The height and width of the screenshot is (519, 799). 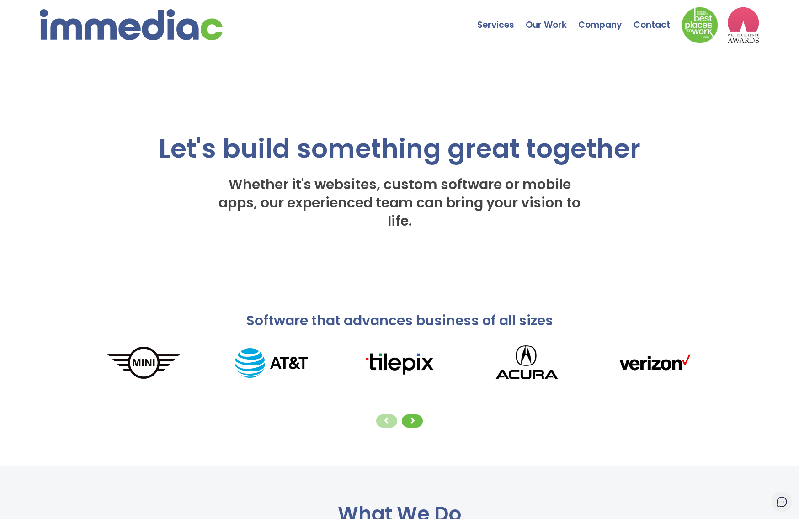 What do you see at coordinates (606, 18) in the screenshot?
I see `a: Company` at bounding box center [606, 18].